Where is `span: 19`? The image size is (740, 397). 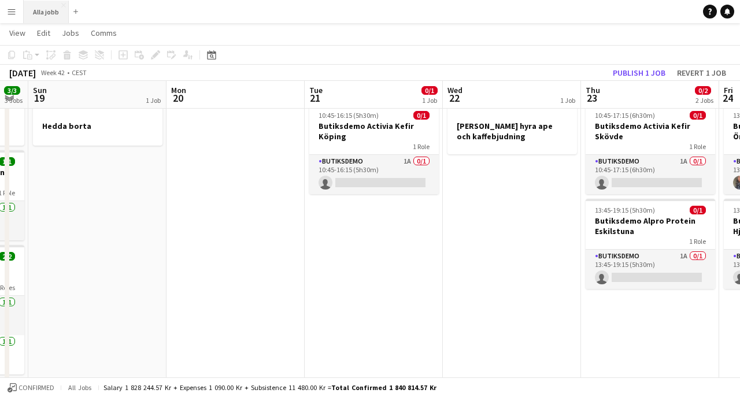
span: 19 is located at coordinates (39, 98).